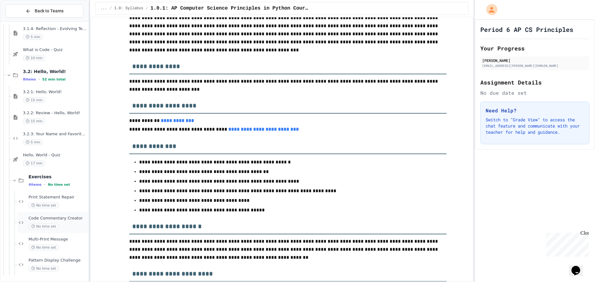  I want to click on span: 10 min, so click(34, 58).